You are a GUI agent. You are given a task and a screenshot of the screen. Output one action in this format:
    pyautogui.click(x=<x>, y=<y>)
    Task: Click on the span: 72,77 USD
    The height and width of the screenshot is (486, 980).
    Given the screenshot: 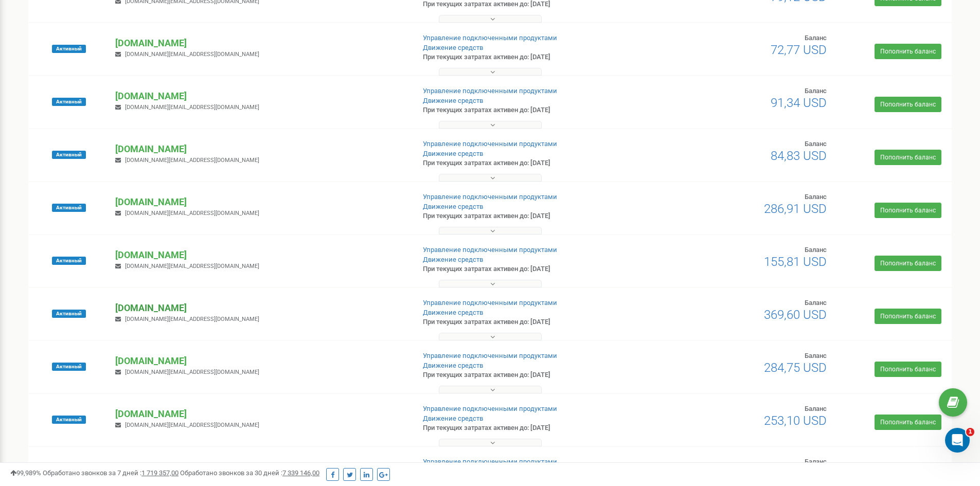 What is the action you would take?
    pyautogui.click(x=798, y=50)
    